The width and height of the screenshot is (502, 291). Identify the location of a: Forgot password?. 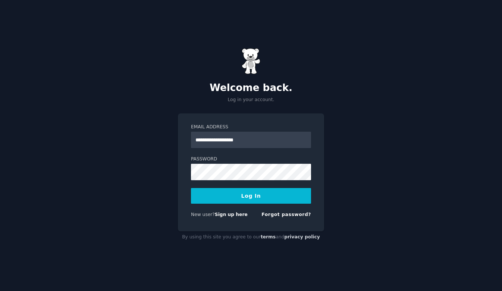
(286, 214).